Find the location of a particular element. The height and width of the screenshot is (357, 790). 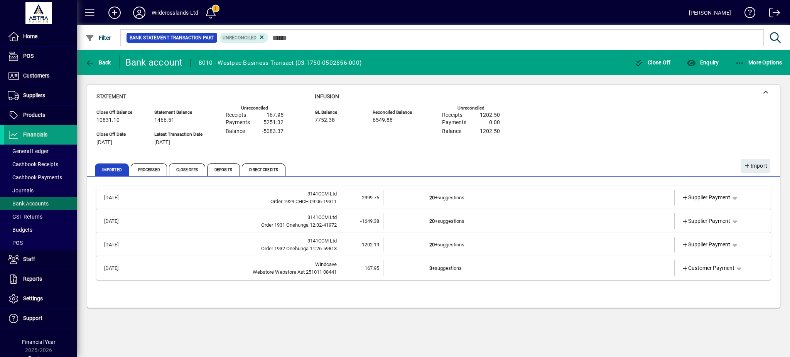

span: Latest Transaction Date is located at coordinates (178, 134).